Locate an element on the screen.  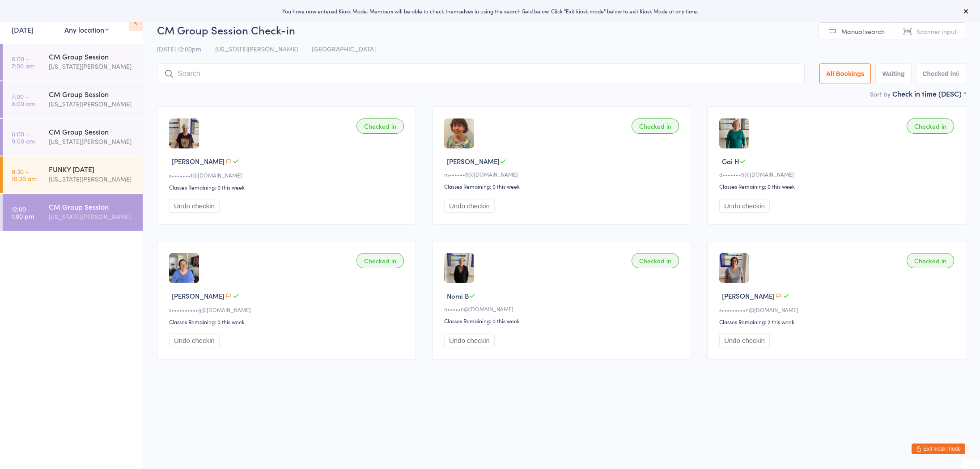
button: All Bookings is located at coordinates (845, 73).